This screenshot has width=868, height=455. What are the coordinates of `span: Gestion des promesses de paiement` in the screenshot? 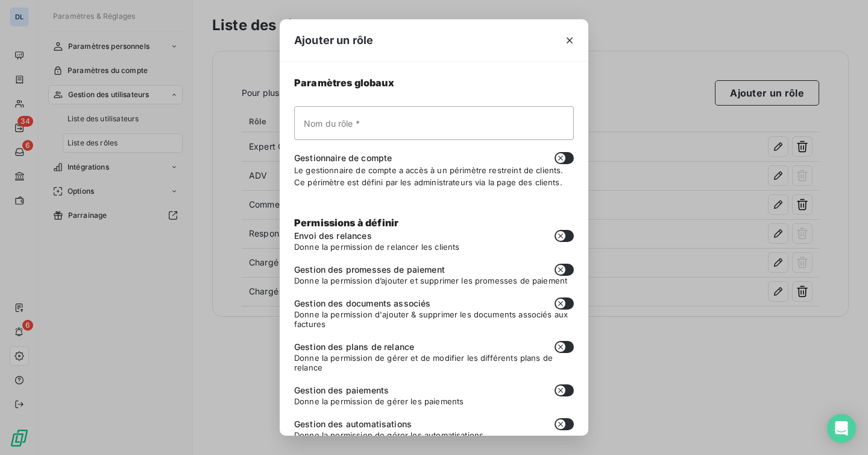 It's located at (369, 270).